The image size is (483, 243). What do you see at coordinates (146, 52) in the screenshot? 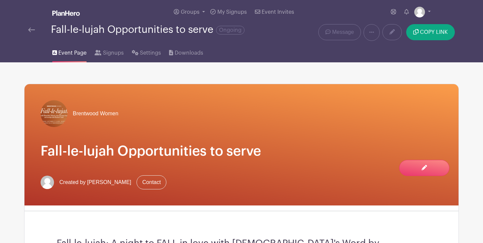
I see `a: Settings` at bounding box center [146, 52].